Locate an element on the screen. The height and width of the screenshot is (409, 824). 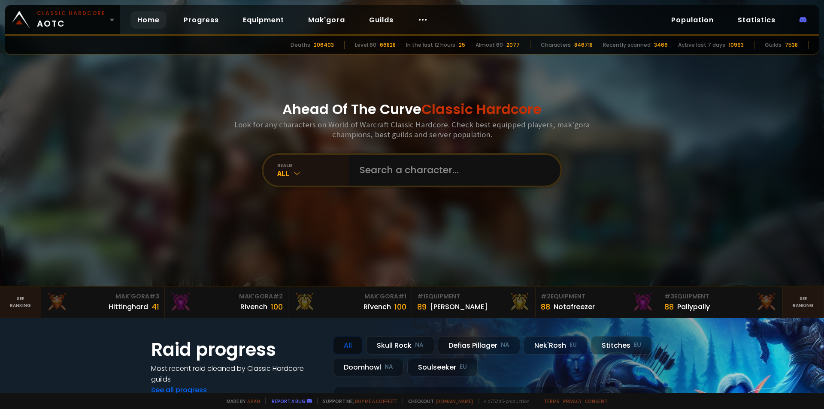
a: Progress is located at coordinates (201, 20).